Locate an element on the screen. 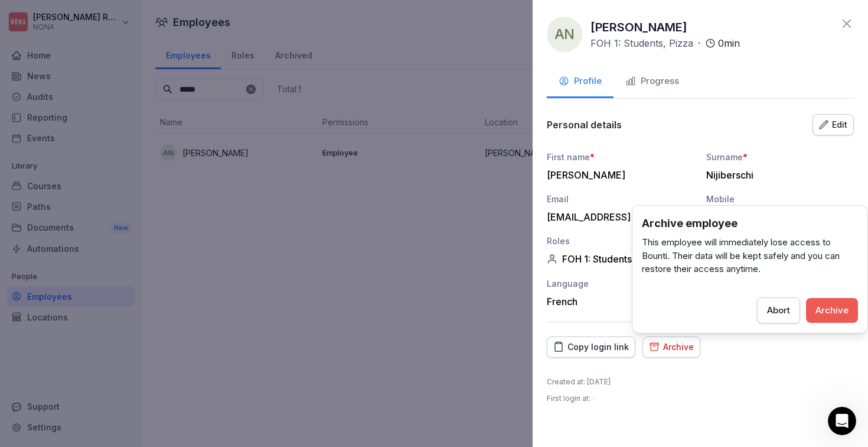 The image size is (868, 447). button: Progress is located at coordinates (652, 82).